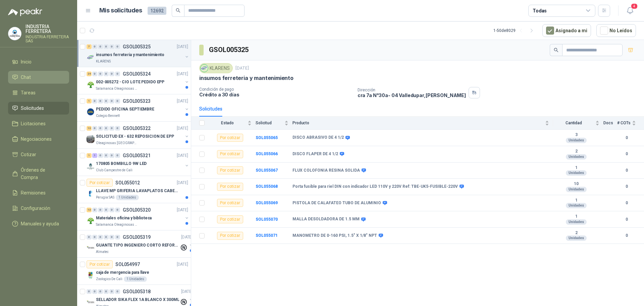 The height and width of the screenshot is (306, 644). I want to click on p: Dirección, so click(411, 90).